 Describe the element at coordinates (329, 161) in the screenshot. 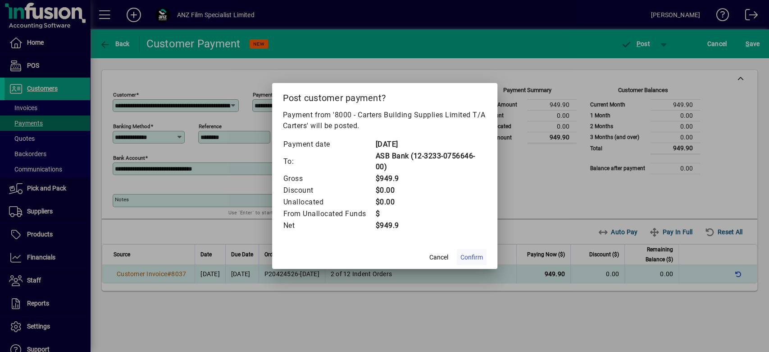

I see `td: To:` at that location.